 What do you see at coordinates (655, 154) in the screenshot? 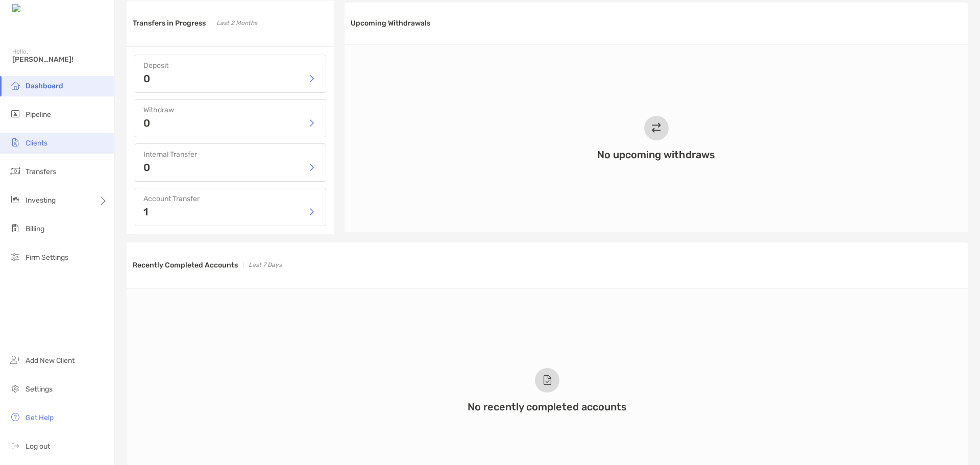
I see `h3: No upcoming withdraws` at bounding box center [655, 154].